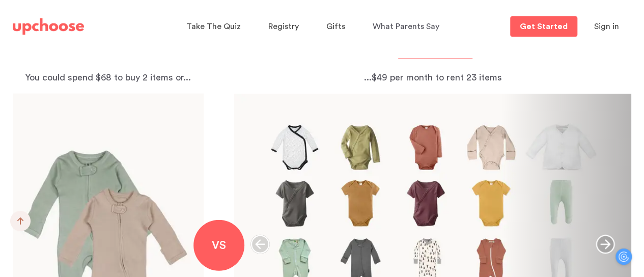 The height and width of the screenshot is (277, 644). What do you see at coordinates (406, 27) in the screenshot?
I see `span: What Parents Say` at bounding box center [406, 27].